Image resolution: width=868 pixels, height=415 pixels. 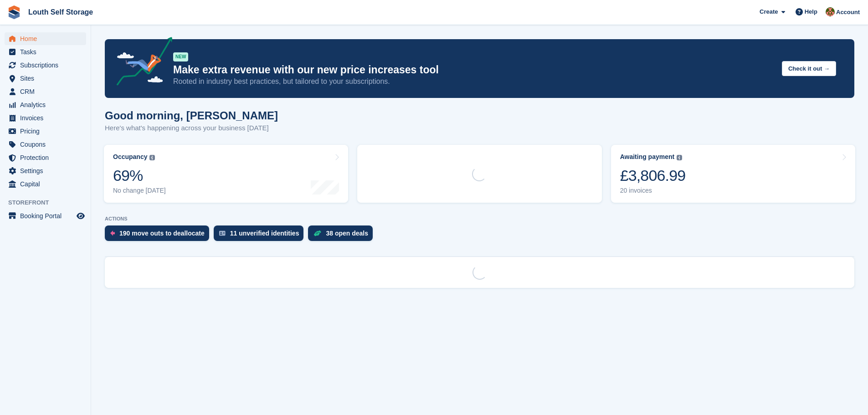 I want to click on span: Sites, so click(x=48, y=79).